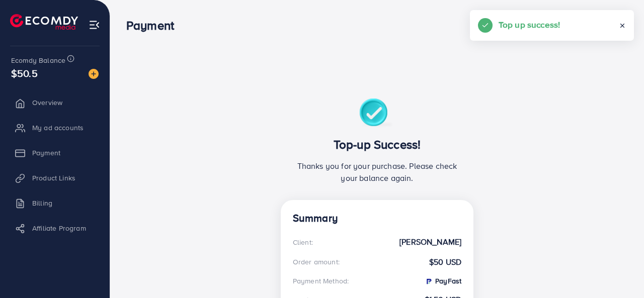 This screenshot has width=644, height=298. I want to click on span: Ecomdy Balance, so click(38, 61).